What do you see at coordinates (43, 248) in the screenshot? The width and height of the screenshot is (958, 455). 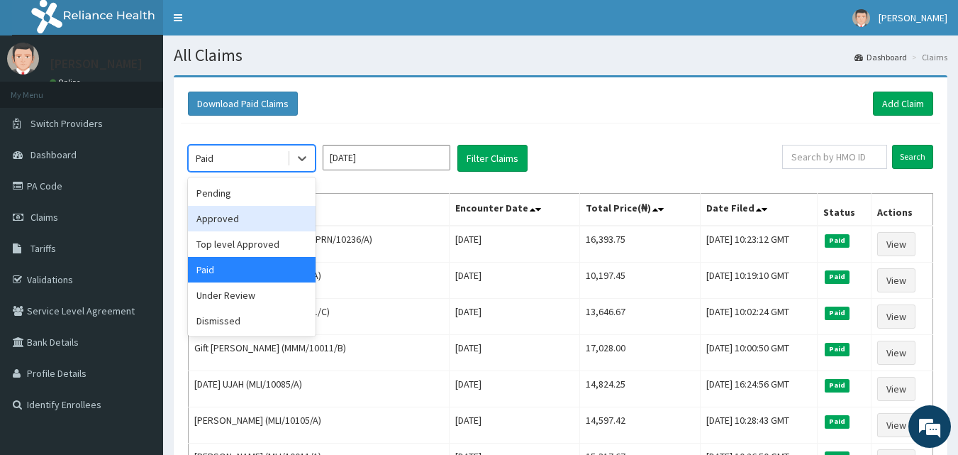 I see `span: Tariffs` at bounding box center [43, 248].